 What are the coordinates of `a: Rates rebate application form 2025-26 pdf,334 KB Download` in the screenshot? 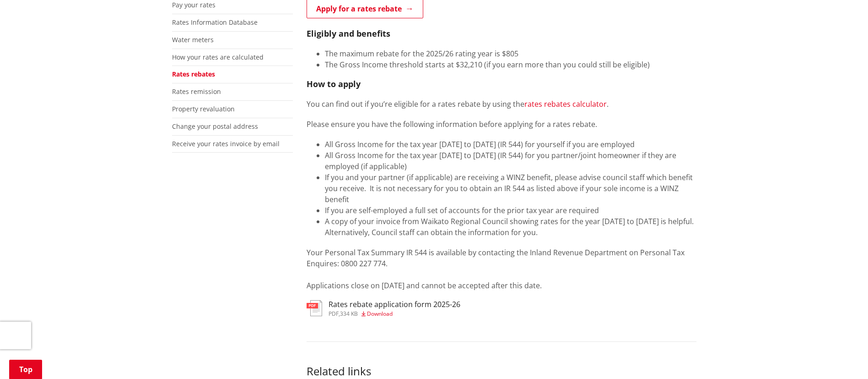 It's located at (383, 308).